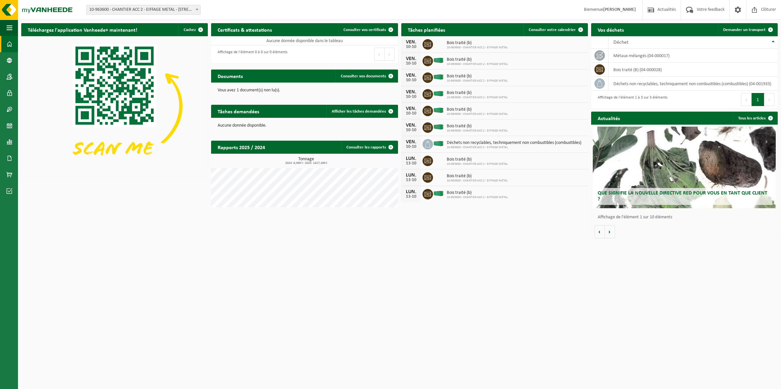 The image size is (781, 389). What do you see at coordinates (245, 29) in the screenshot?
I see `h2: Certificats & attestations` at bounding box center [245, 29].